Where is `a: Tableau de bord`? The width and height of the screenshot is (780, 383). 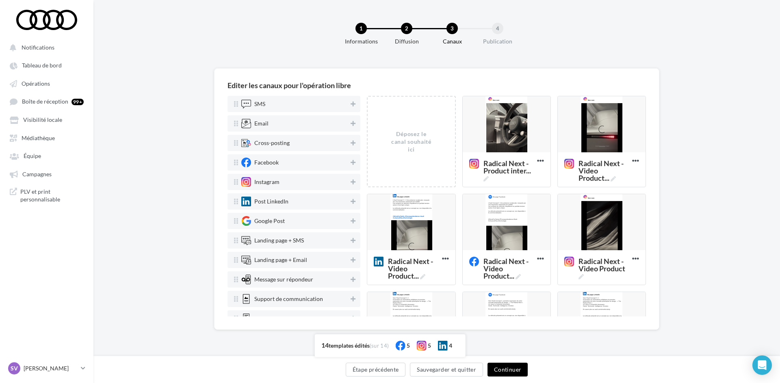
a: Tableau de bord is located at coordinates (47, 65).